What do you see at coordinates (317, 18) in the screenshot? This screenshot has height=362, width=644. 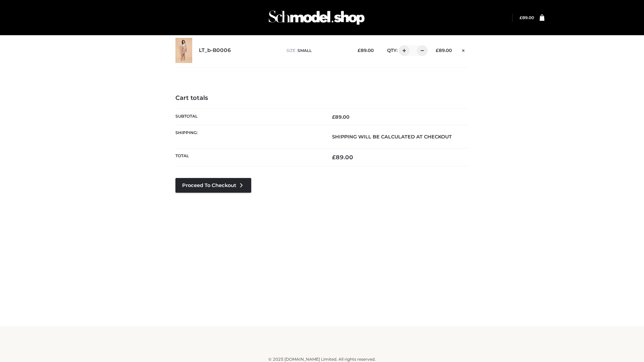 I see `img: Schmodel Admin 964` at bounding box center [317, 18].